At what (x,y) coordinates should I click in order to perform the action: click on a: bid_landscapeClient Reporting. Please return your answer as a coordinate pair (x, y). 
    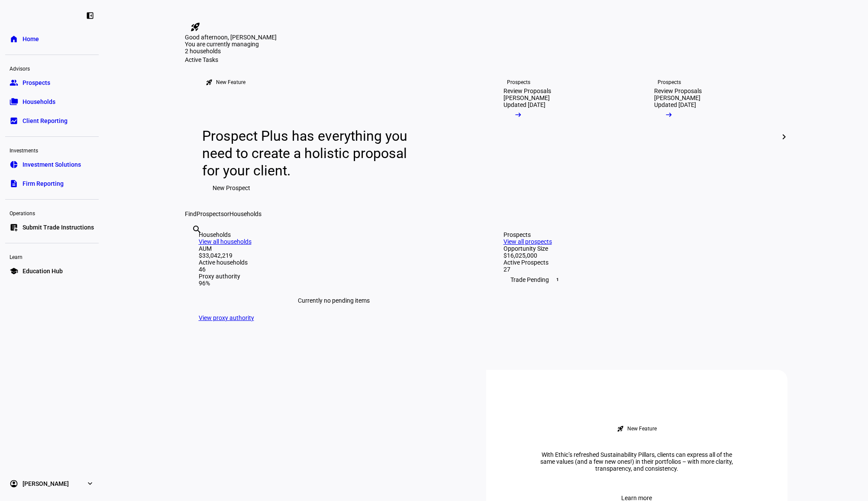
    Looking at the image, I should click on (52, 121).